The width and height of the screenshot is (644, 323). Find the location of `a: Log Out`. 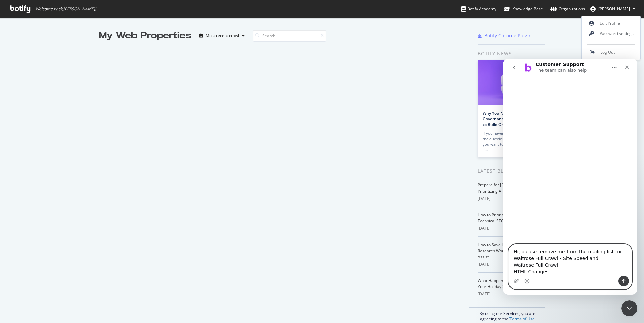

a: Log Out is located at coordinates (611, 52).